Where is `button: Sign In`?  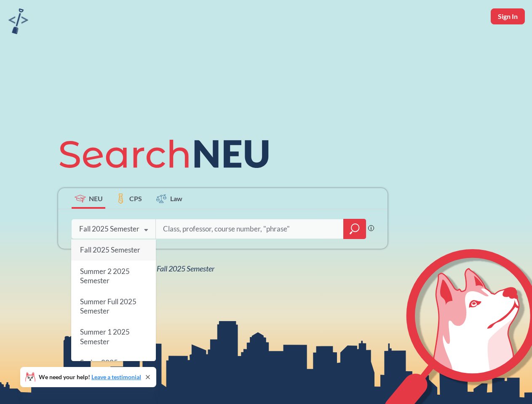 button: Sign In is located at coordinates (508, 17).